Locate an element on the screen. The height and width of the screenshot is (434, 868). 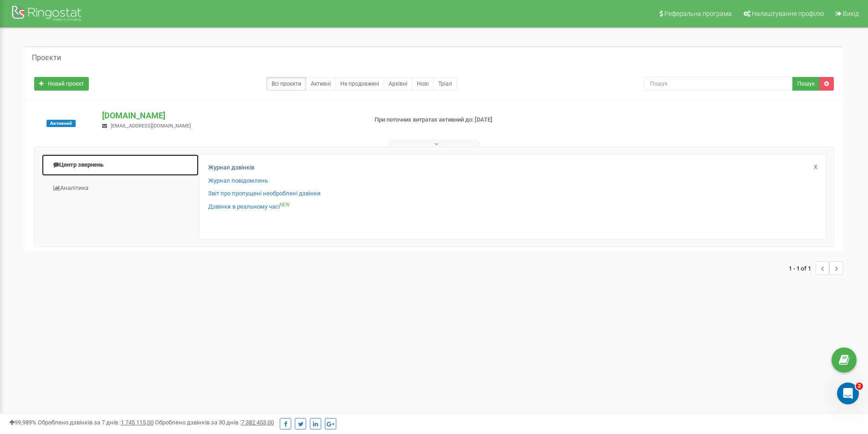
button: Пошук is located at coordinates (806, 84).